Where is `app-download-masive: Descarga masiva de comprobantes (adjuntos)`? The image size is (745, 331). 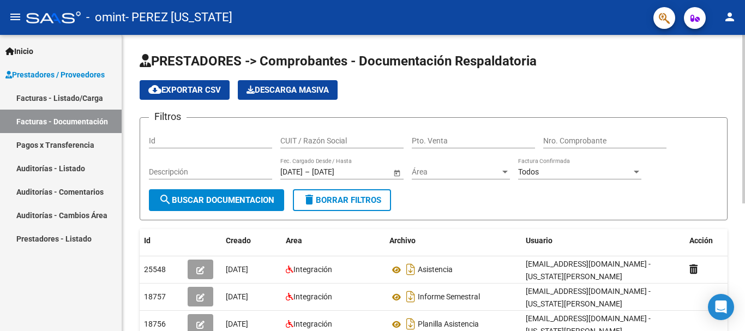
app-download-masive: Descarga masiva de comprobantes (adjuntos) is located at coordinates (287, 90).